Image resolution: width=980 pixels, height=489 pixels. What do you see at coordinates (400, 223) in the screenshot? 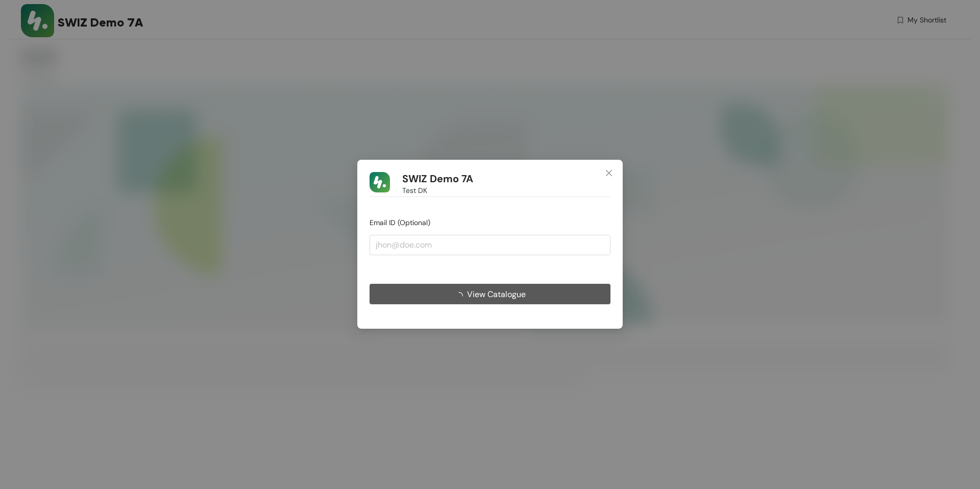
I see `span: Email ID (Optional)` at bounding box center [400, 223].